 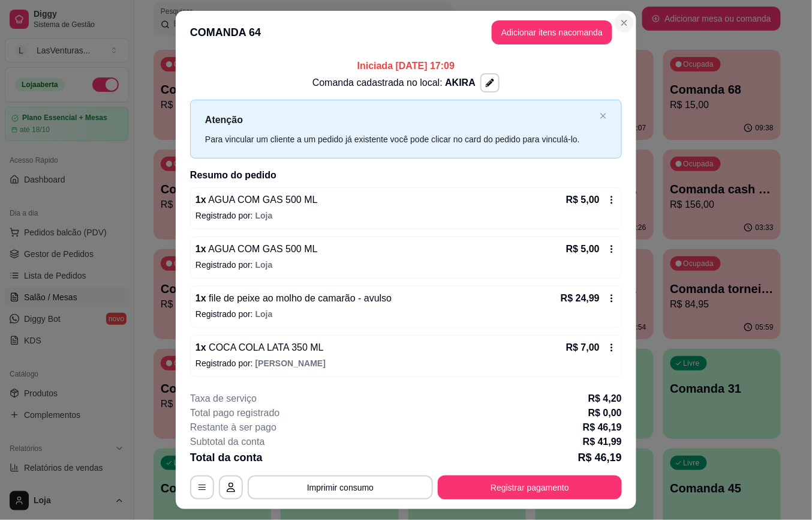 I want to click on p: Comanda cadastrada no local:, so click(x=394, y=82).